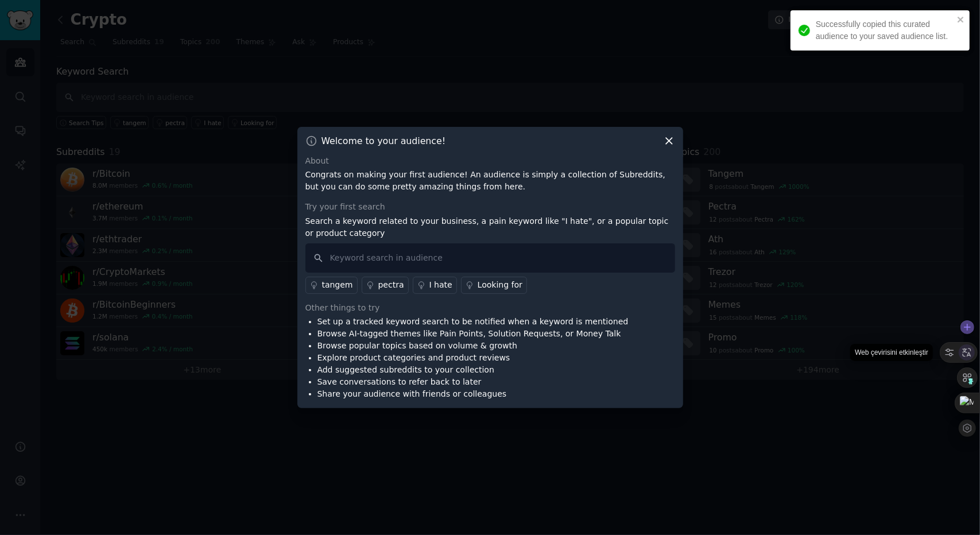  I want to click on li: Save conversations to refer back to later, so click(473, 382).